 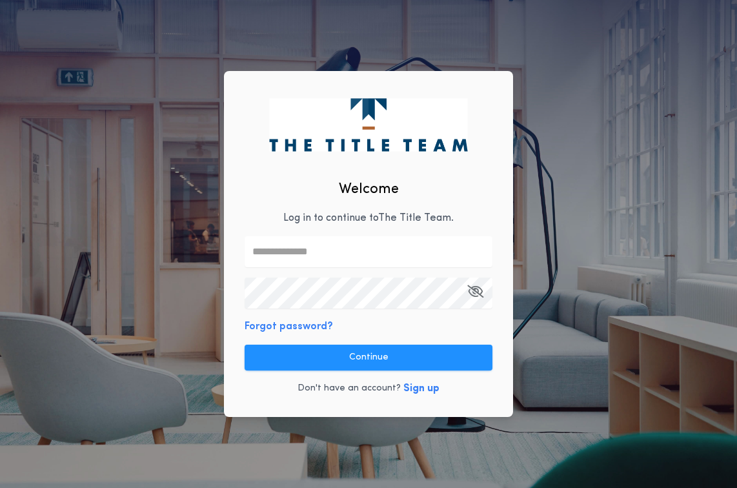 What do you see at coordinates (421, 388) in the screenshot?
I see `button: Sign up` at bounding box center [421, 388].